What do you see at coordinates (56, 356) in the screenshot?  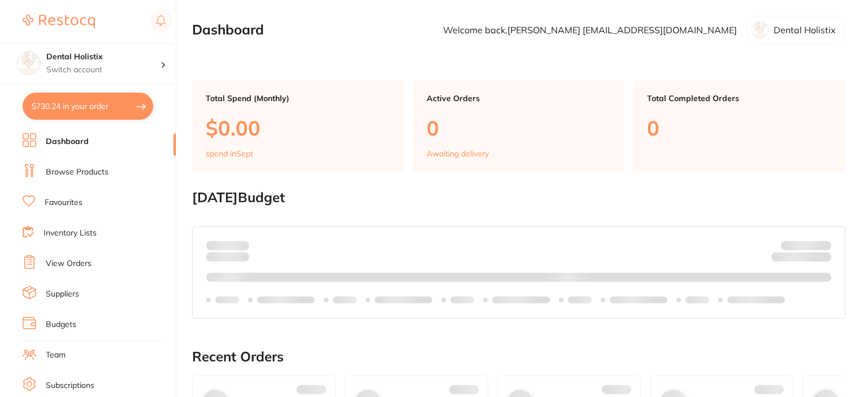 I see `a: Team` at bounding box center [56, 356].